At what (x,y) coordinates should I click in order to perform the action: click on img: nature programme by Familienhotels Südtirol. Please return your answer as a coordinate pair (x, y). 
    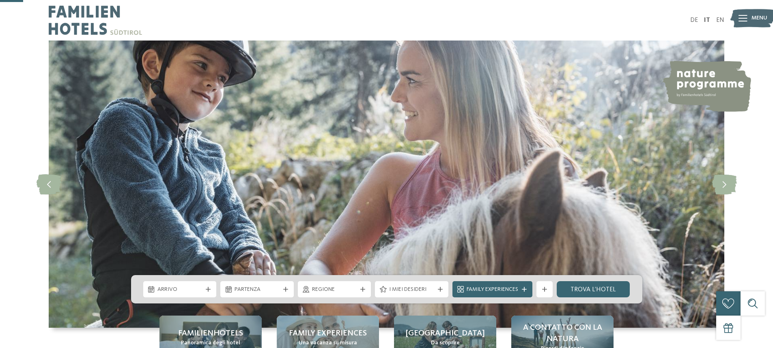
    Looking at the image, I should click on (706, 86).